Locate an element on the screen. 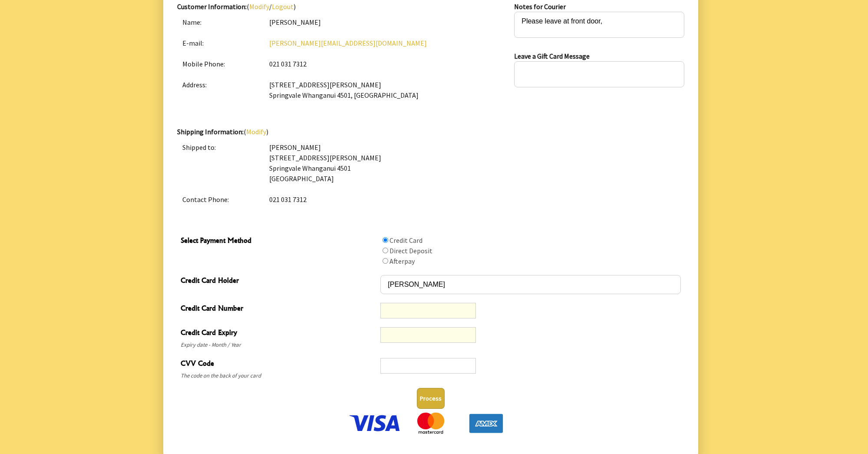  label: Afterpay is located at coordinates (402, 261).